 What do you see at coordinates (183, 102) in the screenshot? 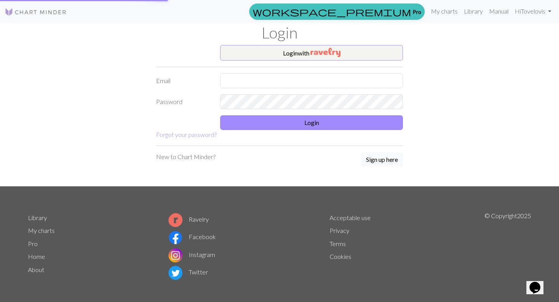
I see `label: Password` at bounding box center [183, 102].